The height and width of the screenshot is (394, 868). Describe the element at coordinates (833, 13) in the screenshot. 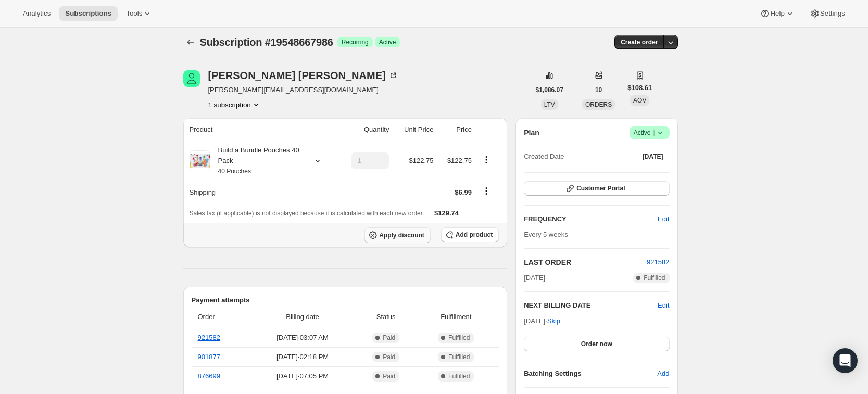

I see `span: Settings` at that location.